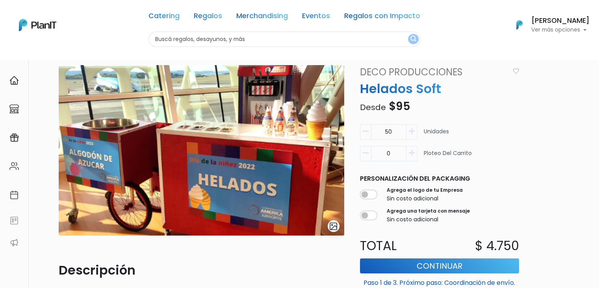  What do you see at coordinates (208, 17) in the screenshot?
I see `a: Regalos` at bounding box center [208, 17].